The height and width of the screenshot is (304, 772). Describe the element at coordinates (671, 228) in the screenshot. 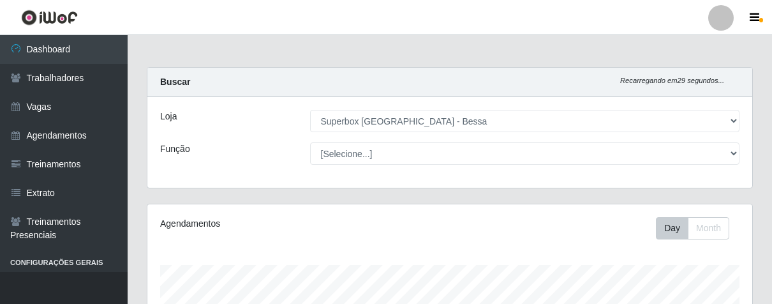

I see `button: Day` at that location.